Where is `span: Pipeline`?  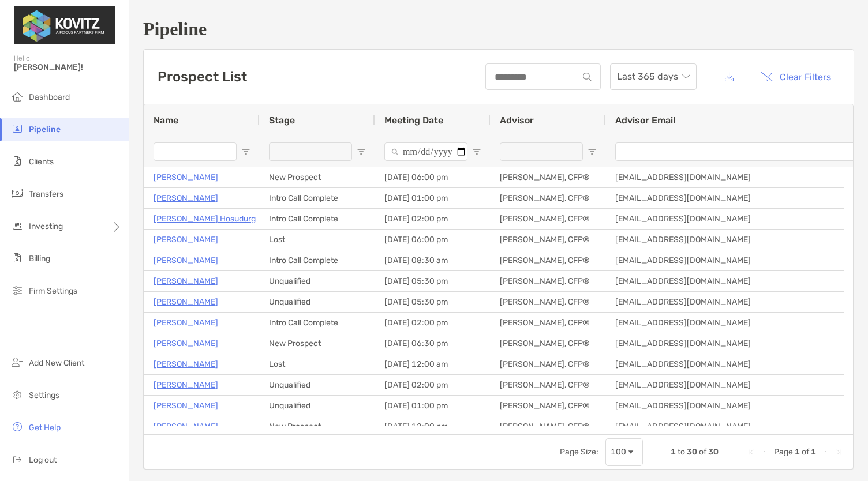 span: Pipeline is located at coordinates (45, 129).